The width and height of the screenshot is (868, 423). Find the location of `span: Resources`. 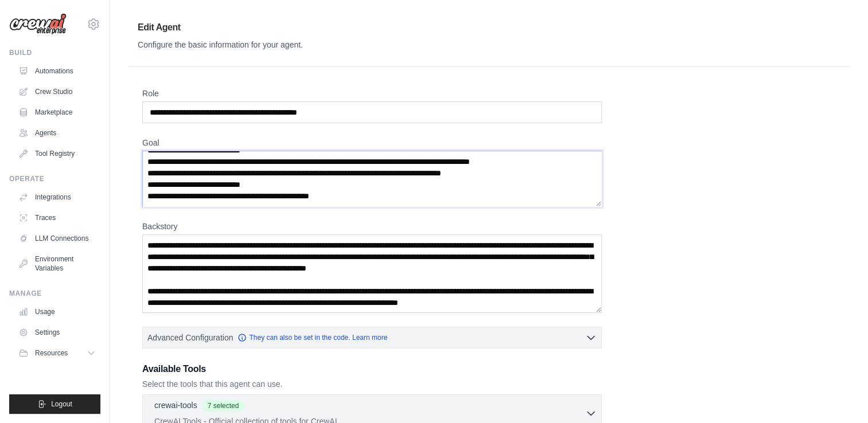

span: Resources is located at coordinates (51, 353).